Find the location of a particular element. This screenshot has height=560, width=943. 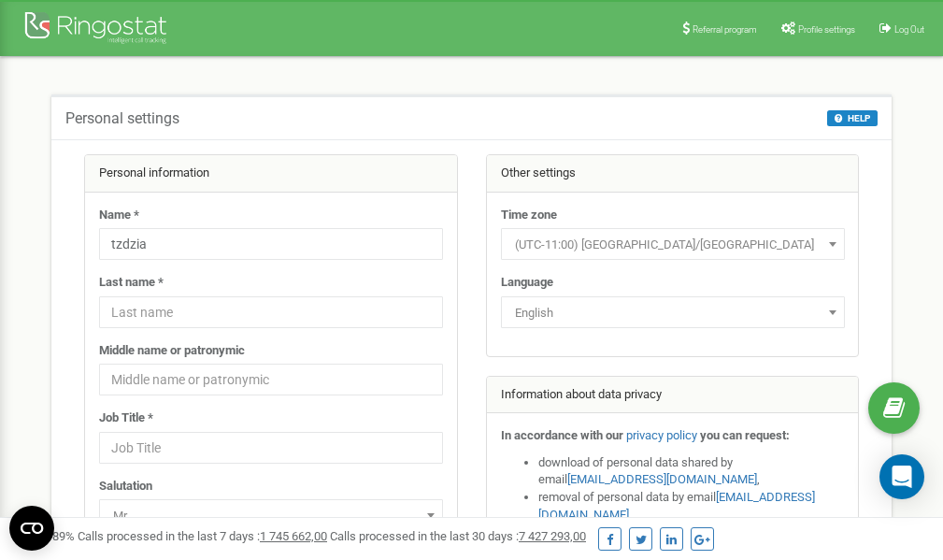

div: Information about data privacy is located at coordinates (673, 395).